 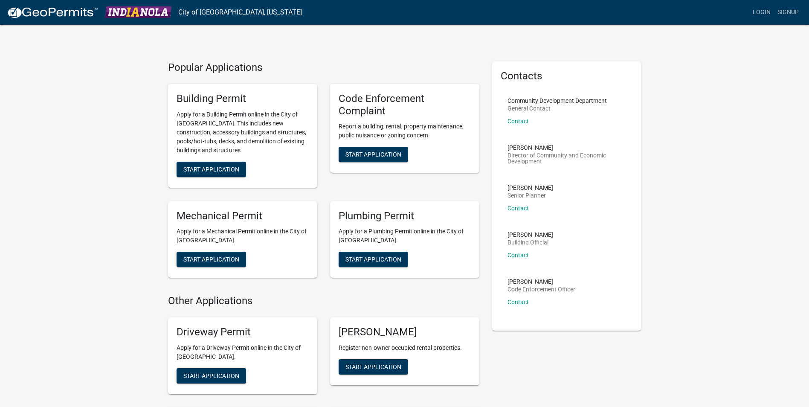 What do you see at coordinates (405, 216) in the screenshot?
I see `h5: Plumbing Permit` at bounding box center [405, 216].